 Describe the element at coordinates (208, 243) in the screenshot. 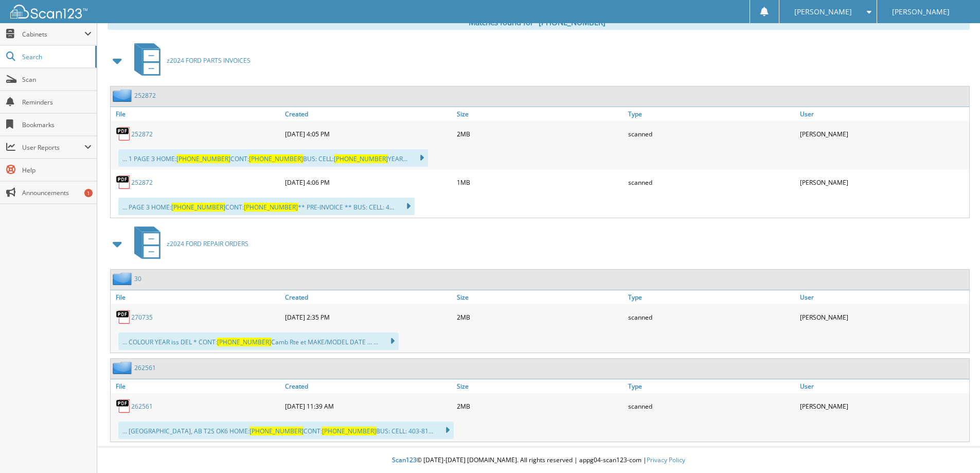

I see `span: z2024 FORD REPAIR ORDERS` at that location.